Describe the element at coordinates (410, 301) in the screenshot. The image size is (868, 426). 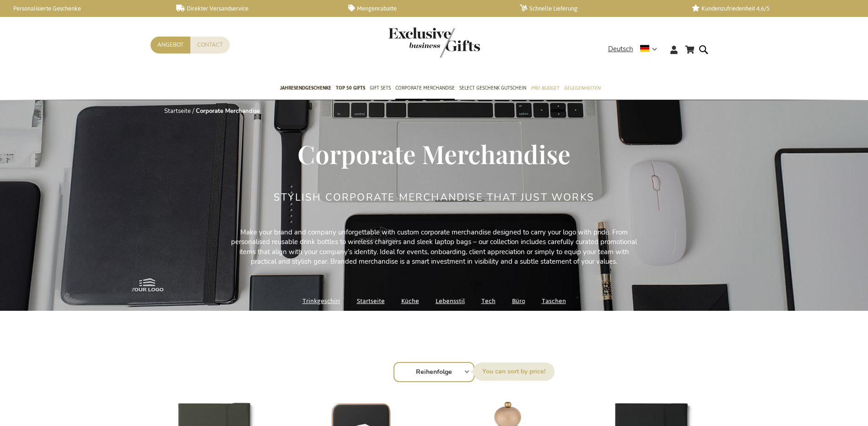
I see `a: Küche` at that location.